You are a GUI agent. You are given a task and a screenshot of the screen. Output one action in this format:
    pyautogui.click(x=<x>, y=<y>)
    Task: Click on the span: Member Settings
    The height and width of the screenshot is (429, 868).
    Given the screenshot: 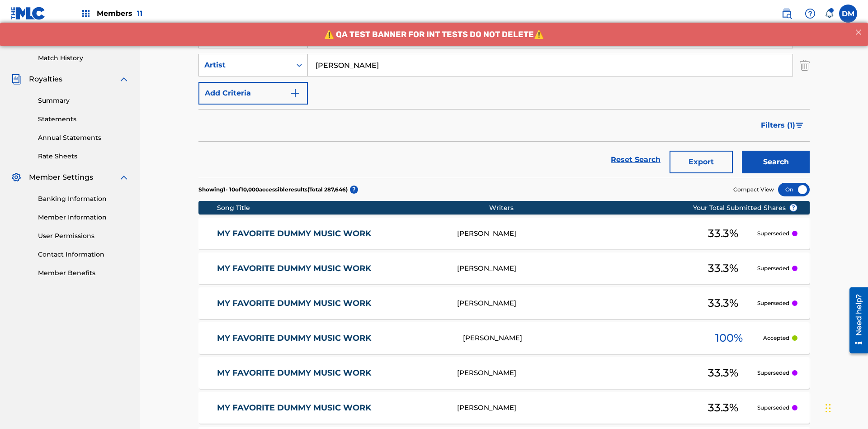 What is the action you would take?
    pyautogui.click(x=61, y=178)
    